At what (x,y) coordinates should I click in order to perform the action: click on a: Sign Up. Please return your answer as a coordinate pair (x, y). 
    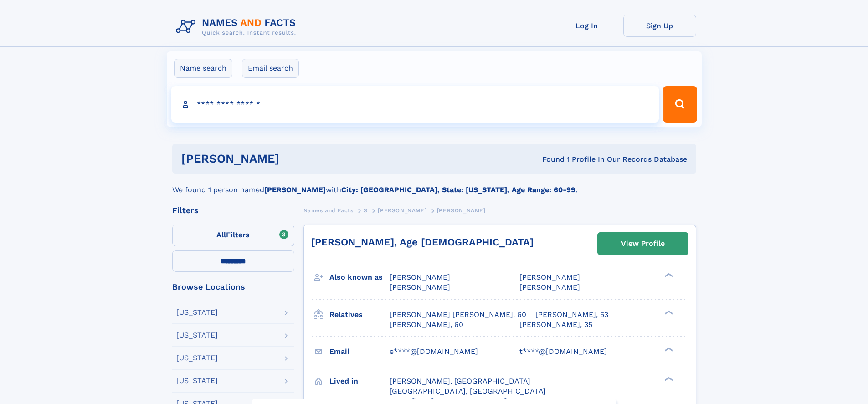
    Looking at the image, I should click on (660, 26).